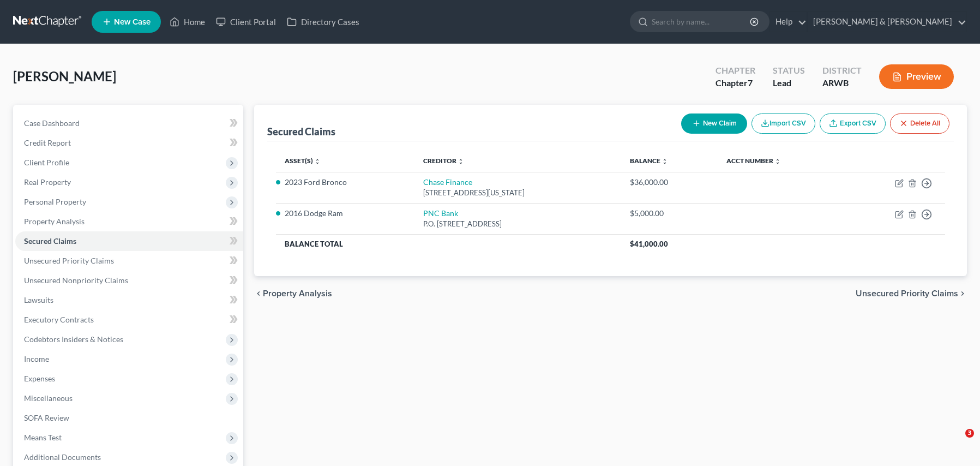 Image resolution: width=980 pixels, height=466 pixels. Describe the element at coordinates (323, 22) in the screenshot. I see `a: Directory Cases` at that location.